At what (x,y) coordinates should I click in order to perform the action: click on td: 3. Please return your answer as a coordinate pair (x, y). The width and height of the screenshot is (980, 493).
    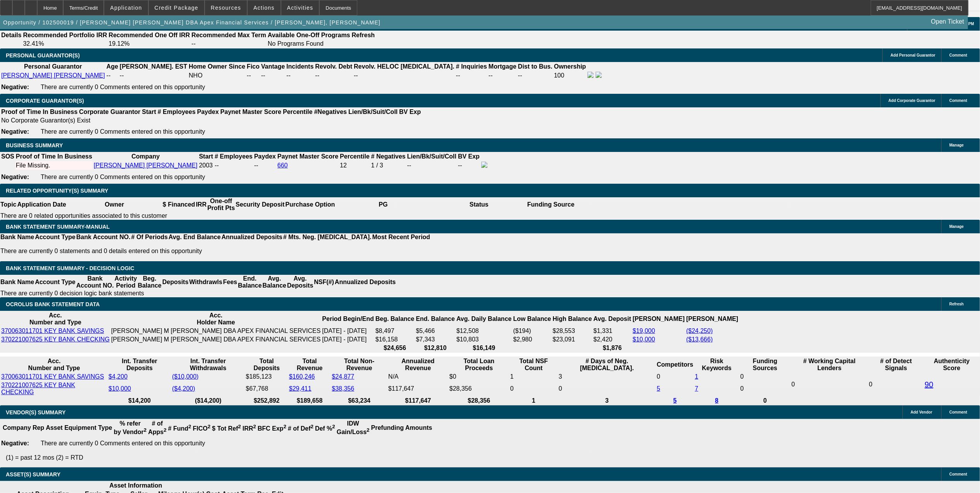
    Looking at the image, I should click on (607, 376).